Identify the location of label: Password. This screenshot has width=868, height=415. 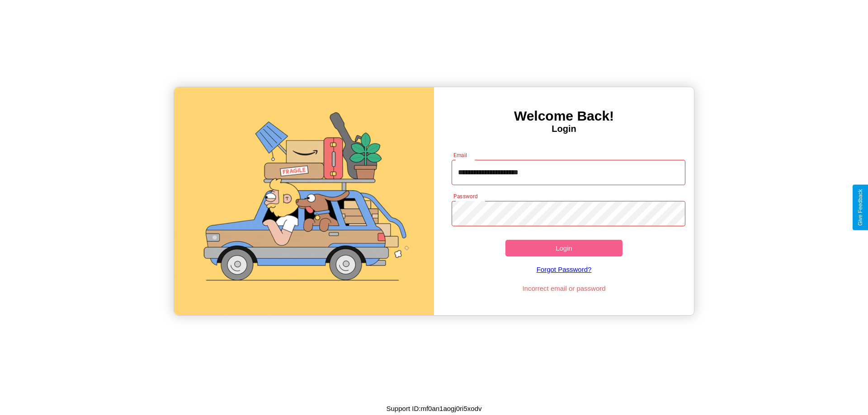
(465, 196).